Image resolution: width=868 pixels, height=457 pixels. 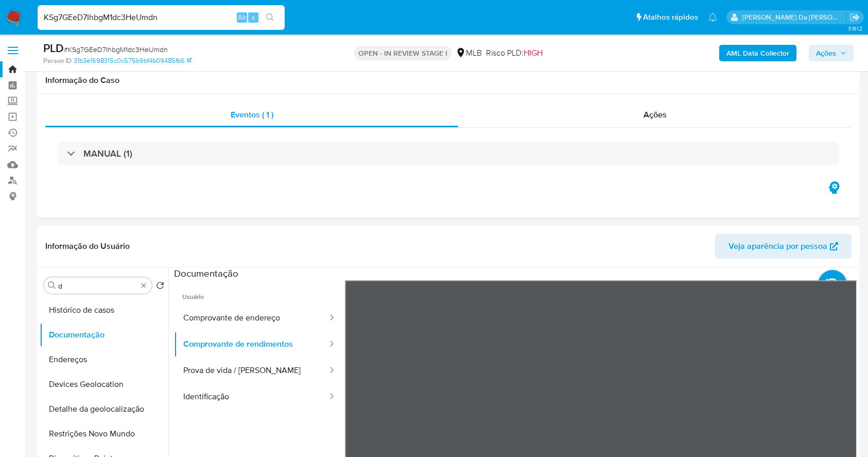 I want to click on button: Ações, so click(x=831, y=53).